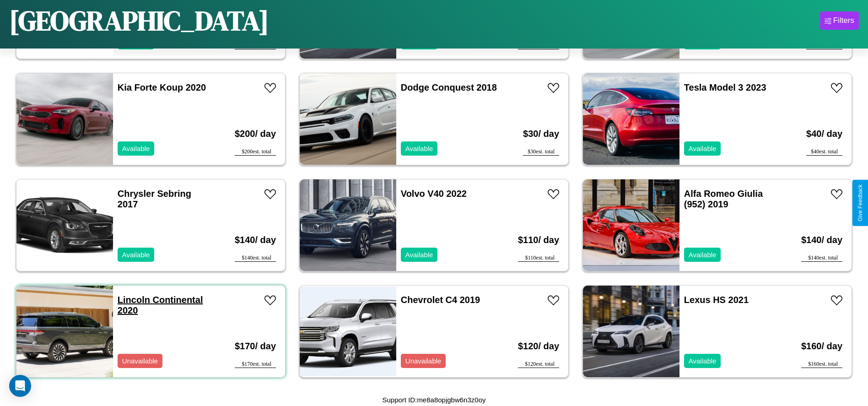  I want to click on div: Give Feedback, so click(860, 203).